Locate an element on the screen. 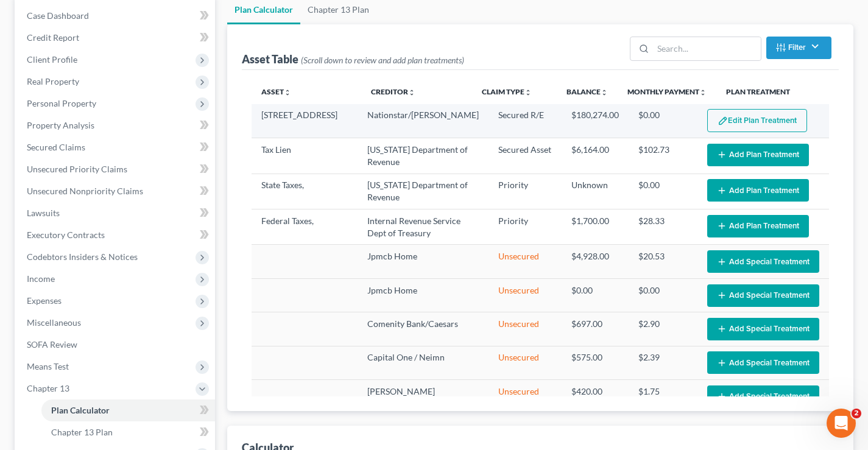  td: Tax Lien is located at coordinates (304, 156).